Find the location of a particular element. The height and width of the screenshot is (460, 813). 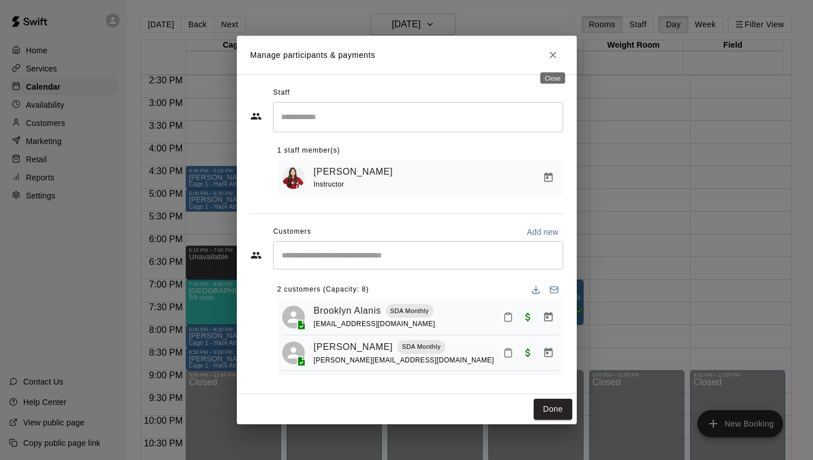

div: Genevieve Sanchez is located at coordinates (294, 352).